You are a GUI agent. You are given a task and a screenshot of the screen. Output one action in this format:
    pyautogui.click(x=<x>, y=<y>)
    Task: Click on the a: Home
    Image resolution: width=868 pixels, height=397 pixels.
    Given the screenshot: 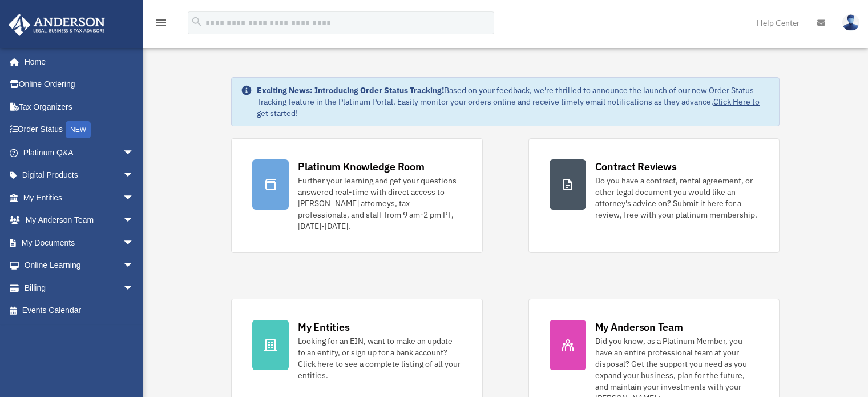 What is the action you would take?
    pyautogui.click(x=76, y=62)
    